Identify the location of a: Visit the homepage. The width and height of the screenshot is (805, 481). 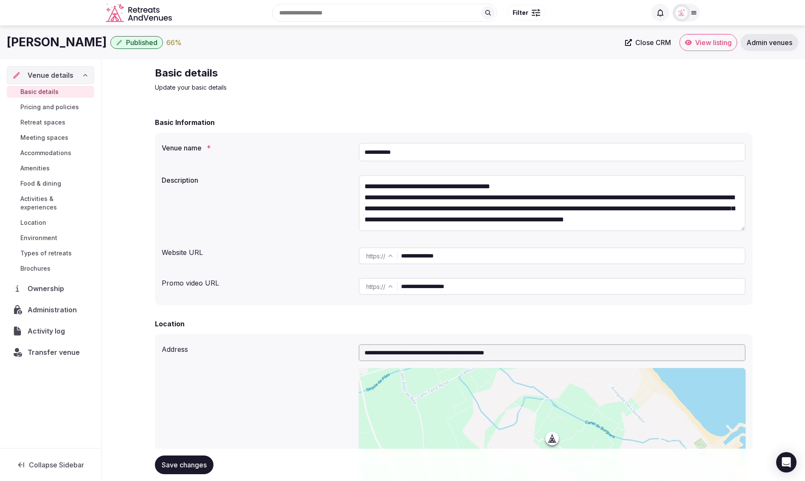
(140, 13).